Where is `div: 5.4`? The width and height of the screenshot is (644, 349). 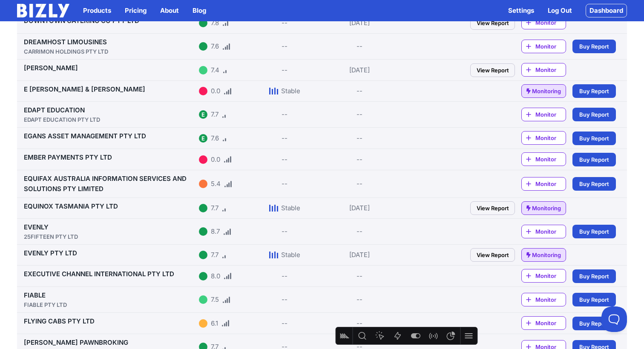
div: 5.4 is located at coordinates (216, 184).